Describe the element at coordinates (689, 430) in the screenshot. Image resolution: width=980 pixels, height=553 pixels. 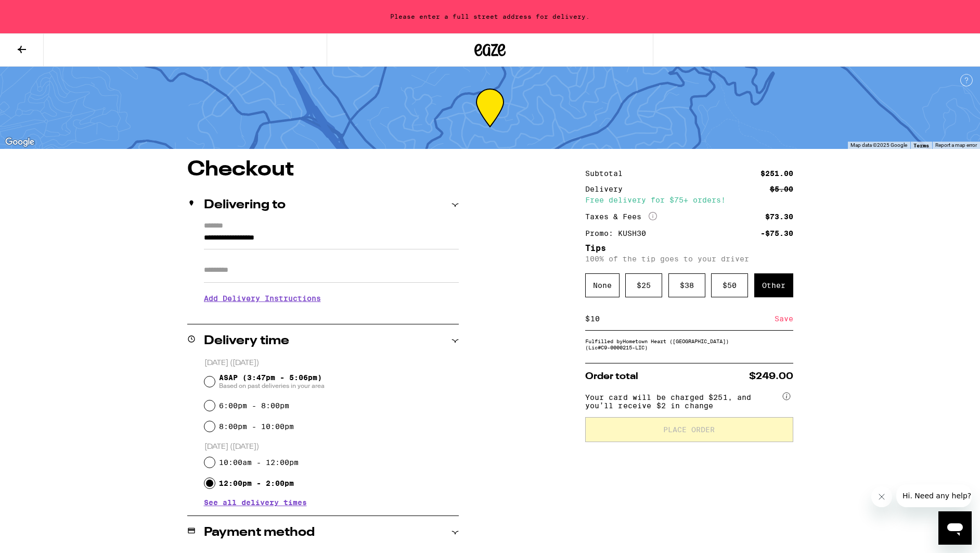
I see `span: Place Order` at that location.